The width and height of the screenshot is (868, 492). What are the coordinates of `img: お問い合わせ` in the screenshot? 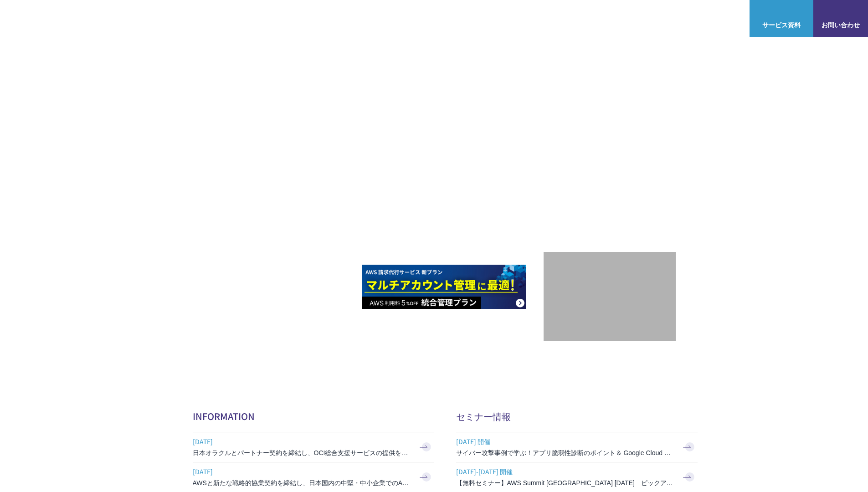 It's located at (841, 12).